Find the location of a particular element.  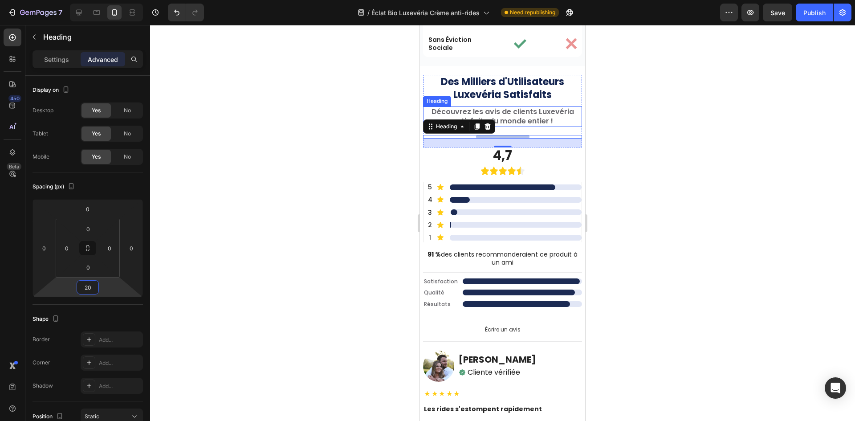

p: des clients recommanderaient ce produit à un ami is located at coordinates (82, 233).